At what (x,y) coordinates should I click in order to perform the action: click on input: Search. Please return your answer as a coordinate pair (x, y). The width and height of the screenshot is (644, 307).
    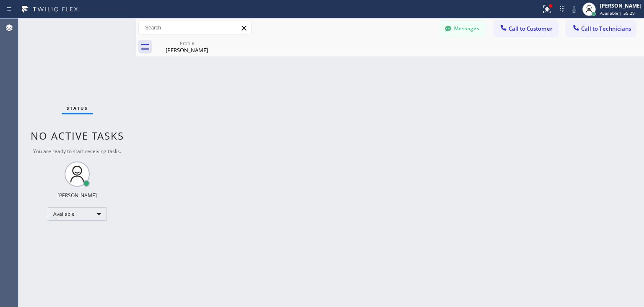
    Looking at the image, I should click on (195, 28).